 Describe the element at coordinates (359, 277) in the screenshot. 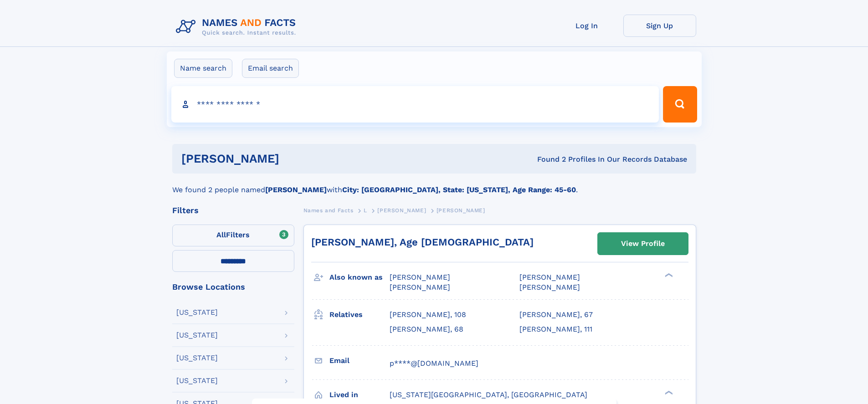

I see `h3: Also known as` at that location.